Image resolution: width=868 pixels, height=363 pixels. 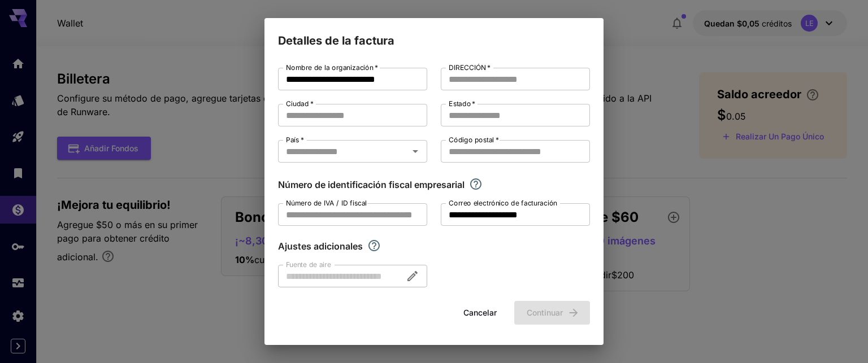 I want to click on font: Fuente de aire, so click(x=308, y=264).